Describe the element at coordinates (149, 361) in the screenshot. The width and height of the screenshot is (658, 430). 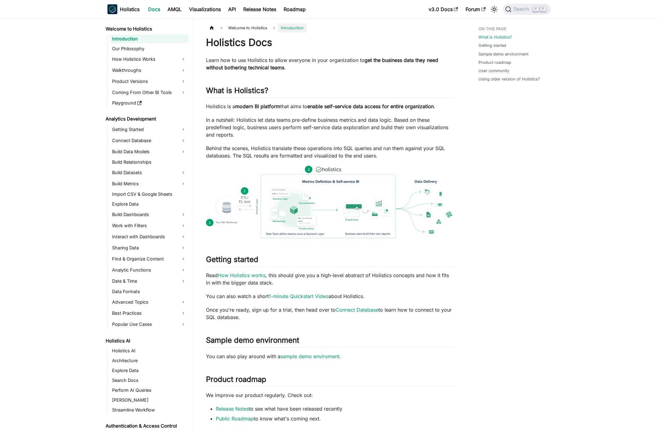
I see `a: Architecture` at that location.